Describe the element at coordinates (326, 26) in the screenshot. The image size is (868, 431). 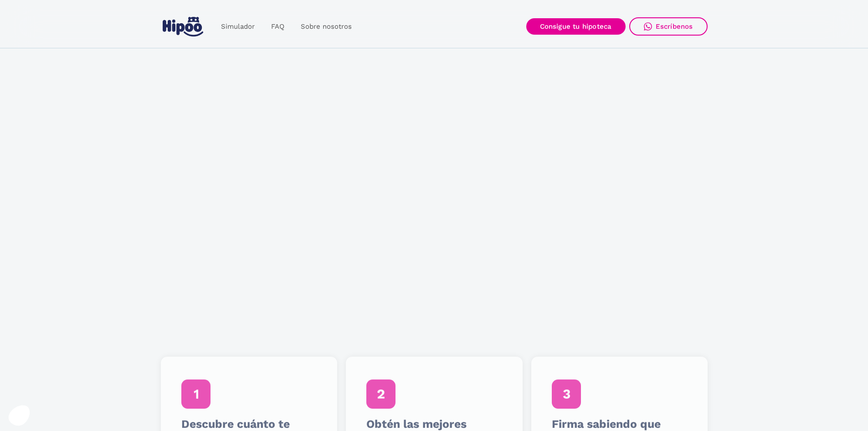
I see `a: Sobre nosotros` at that location.